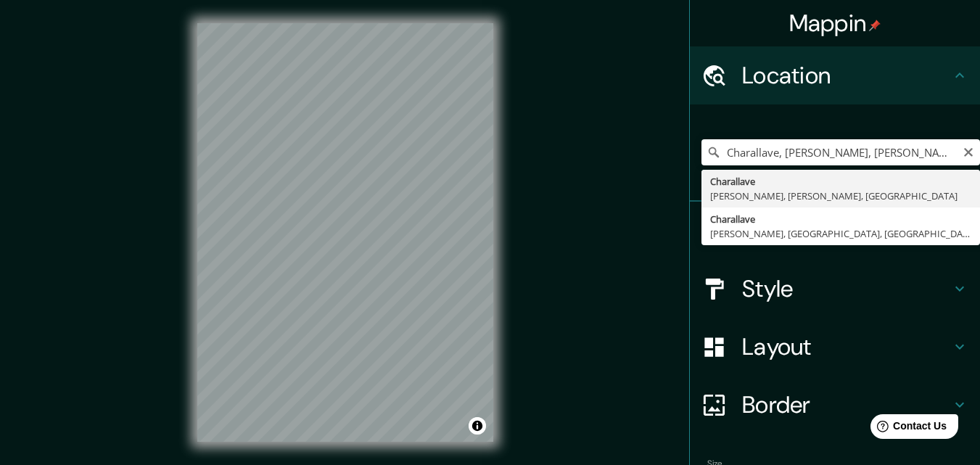 The height and width of the screenshot is (465, 980). Describe the element at coordinates (847, 347) in the screenshot. I see `h4: Layout` at that location.